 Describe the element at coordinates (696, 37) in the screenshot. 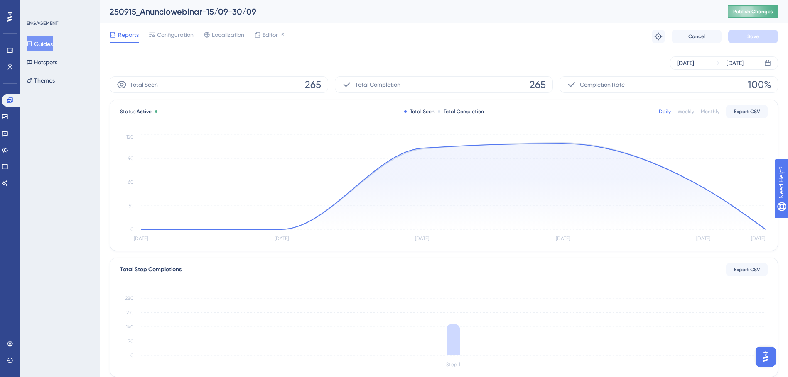

I see `span: Cancel` at that location.